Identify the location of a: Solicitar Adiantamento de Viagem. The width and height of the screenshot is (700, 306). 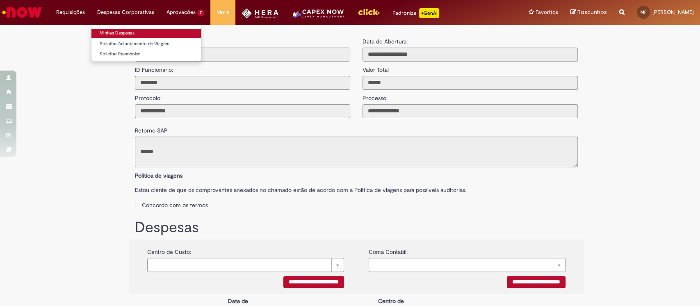
(146, 44).